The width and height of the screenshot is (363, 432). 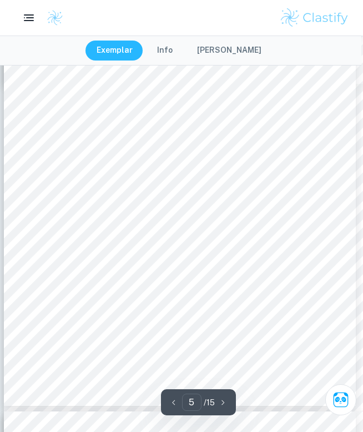 I want to click on p: / 15, so click(x=209, y=403).